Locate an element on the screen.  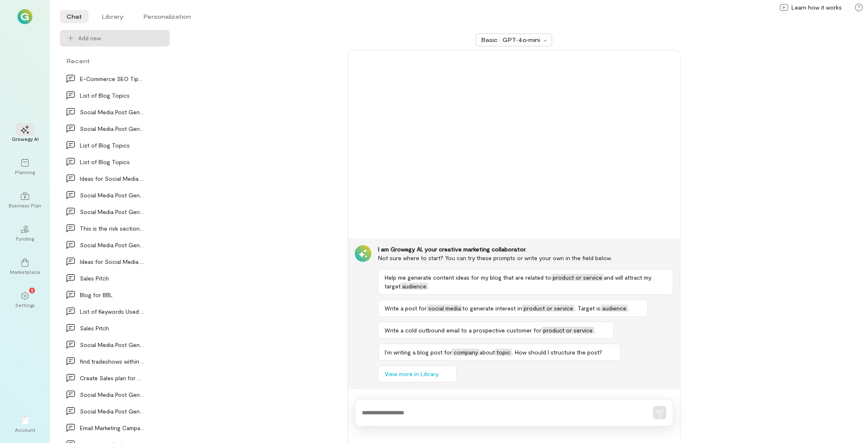
span: about is located at coordinates (487, 352).